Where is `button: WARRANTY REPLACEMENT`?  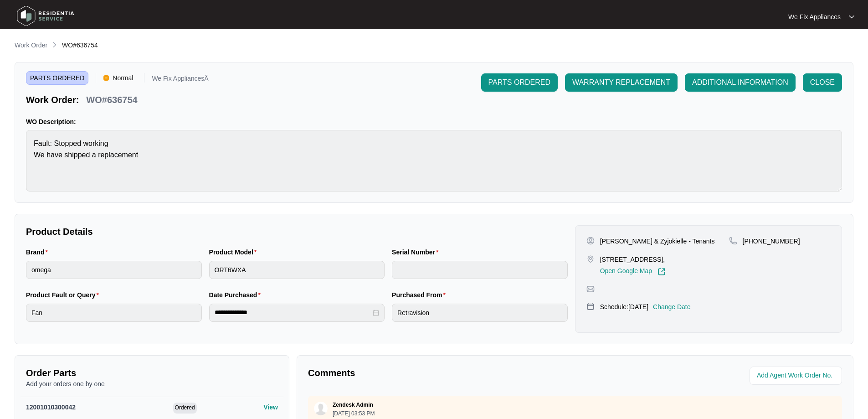
button: WARRANTY REPLACEMENT is located at coordinates (621, 83).